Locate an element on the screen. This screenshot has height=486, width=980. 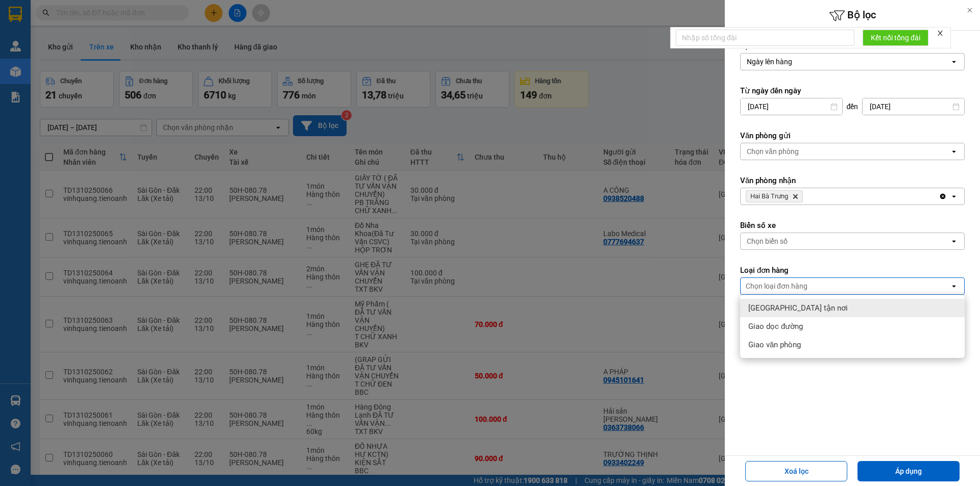
label: Văn phòng nhận is located at coordinates (852, 180).